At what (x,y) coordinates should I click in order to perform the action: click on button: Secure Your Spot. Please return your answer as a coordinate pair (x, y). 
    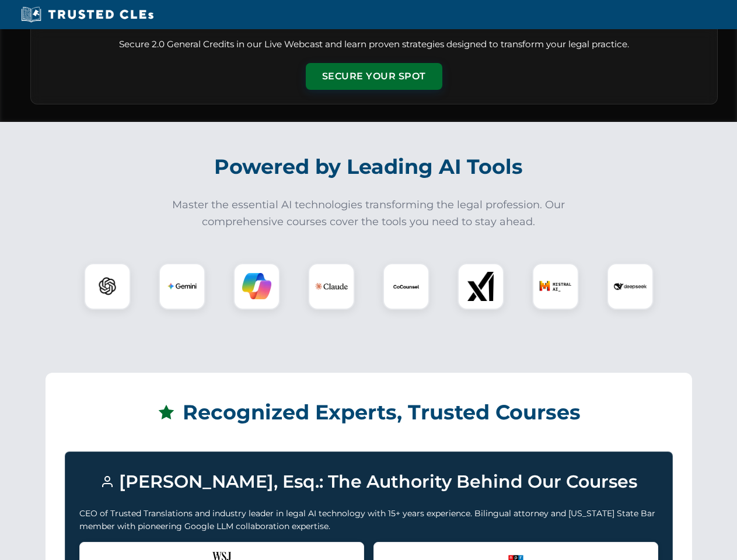
    Looking at the image, I should click on (374, 76).